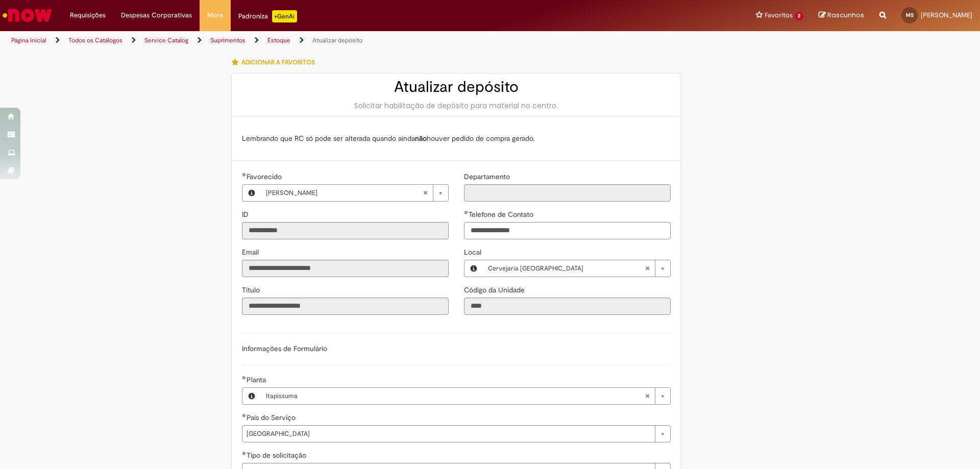  Describe the element at coordinates (345, 306) in the screenshot. I see `input: Título` at that location.